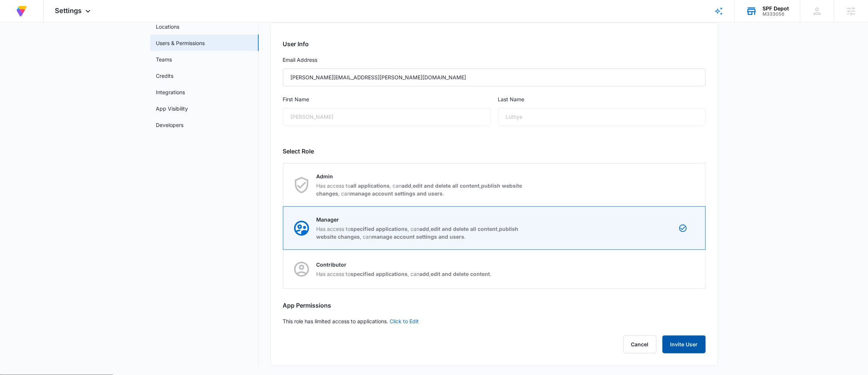 The height and width of the screenshot is (375, 868). Describe the element at coordinates (29, 15) in the screenshot. I see `div: v 4.0.25` at that location.